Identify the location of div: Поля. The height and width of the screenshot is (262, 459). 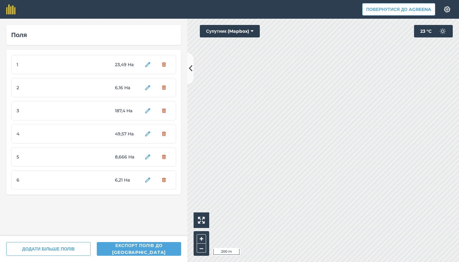
(94, 35).